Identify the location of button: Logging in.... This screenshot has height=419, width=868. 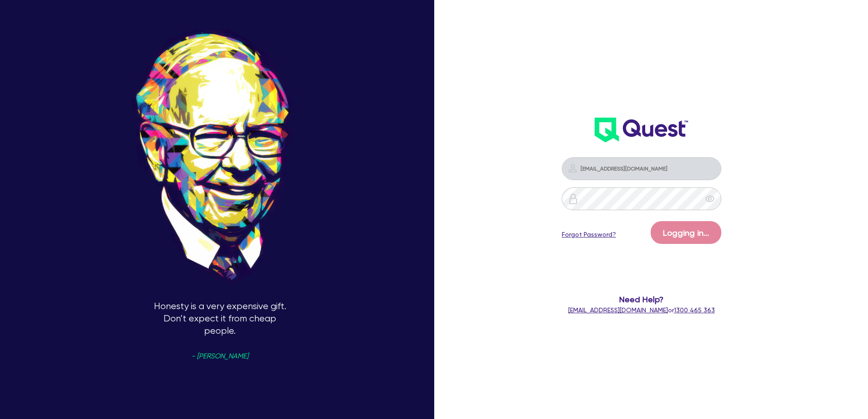
(686, 232).